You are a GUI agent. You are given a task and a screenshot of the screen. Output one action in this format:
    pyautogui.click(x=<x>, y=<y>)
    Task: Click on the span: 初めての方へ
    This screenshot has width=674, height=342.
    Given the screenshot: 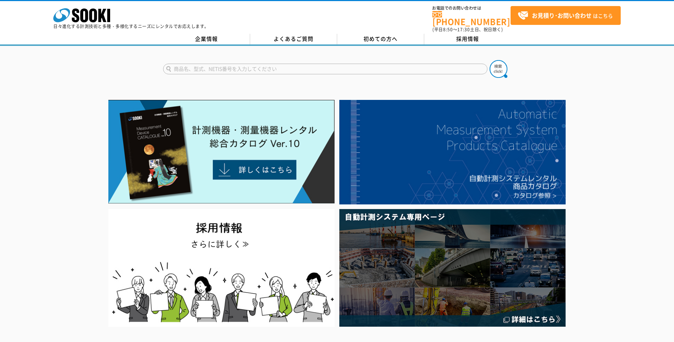 What is the action you would take?
    pyautogui.click(x=381, y=39)
    